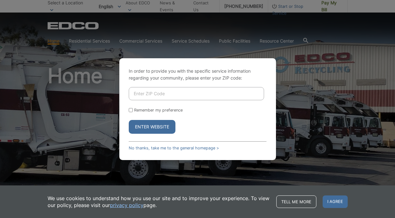  I want to click on p: In order to provide you with the specific service information regarding your community, please en..., so click(198, 75).